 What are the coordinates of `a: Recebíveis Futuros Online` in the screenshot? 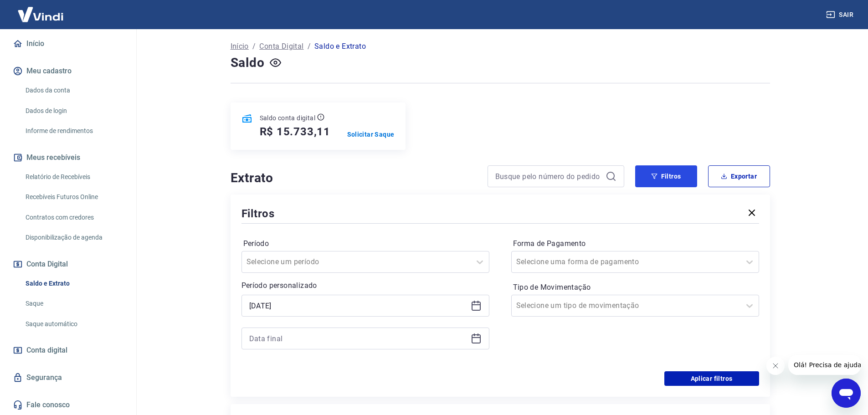 It's located at (73, 197).